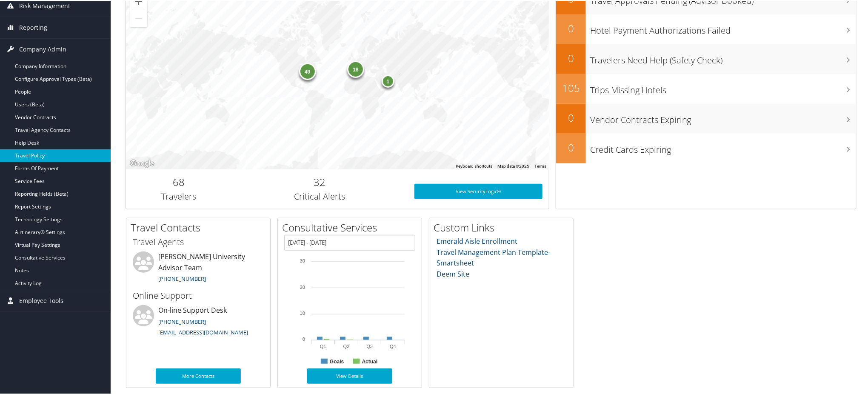 The height and width of the screenshot is (394, 868). Describe the element at coordinates (513, 165) in the screenshot. I see `span: Map data ©2025` at that location.